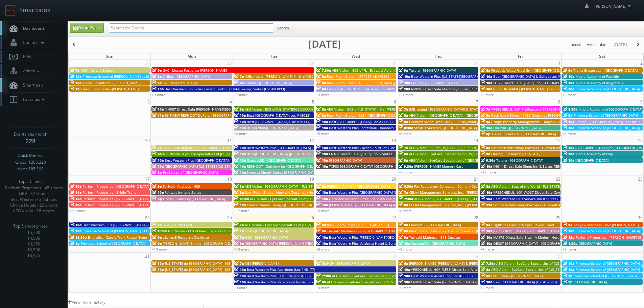 The height and width of the screenshot is (308, 644). I want to click on span: 7:30a, so click(159, 231).